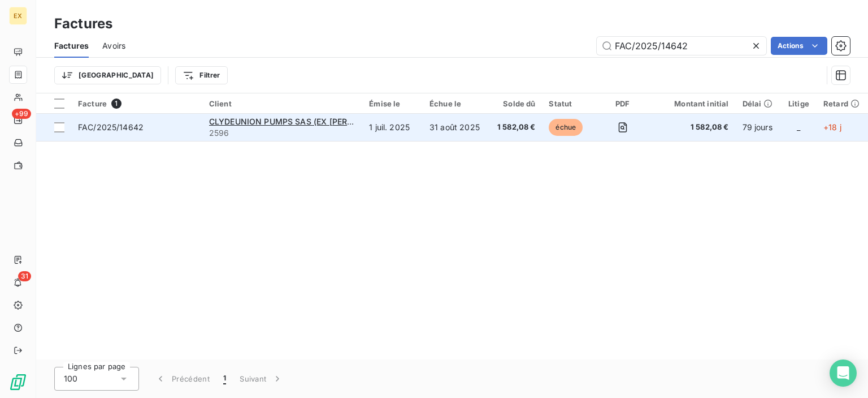  I want to click on td: 1 juil. 2025, so click(392, 127).